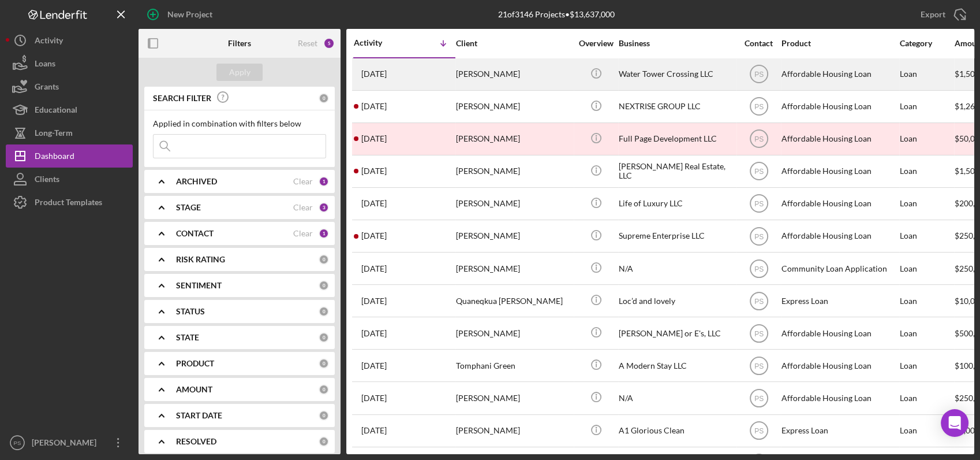 Image resolution: width=980 pixels, height=460 pixels. Describe the element at coordinates (199, 415) in the screenshot. I see `b: START DATE` at that location.